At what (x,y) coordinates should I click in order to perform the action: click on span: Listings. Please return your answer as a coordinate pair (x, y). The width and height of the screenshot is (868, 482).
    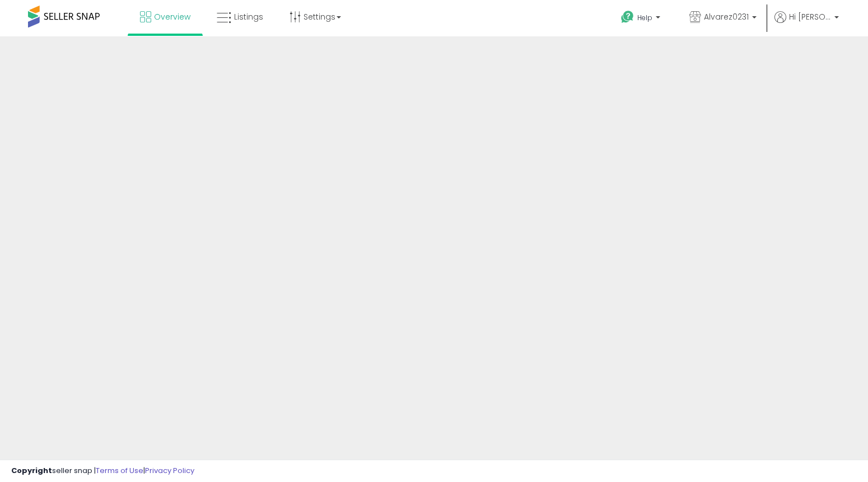
    Looking at the image, I should click on (248, 17).